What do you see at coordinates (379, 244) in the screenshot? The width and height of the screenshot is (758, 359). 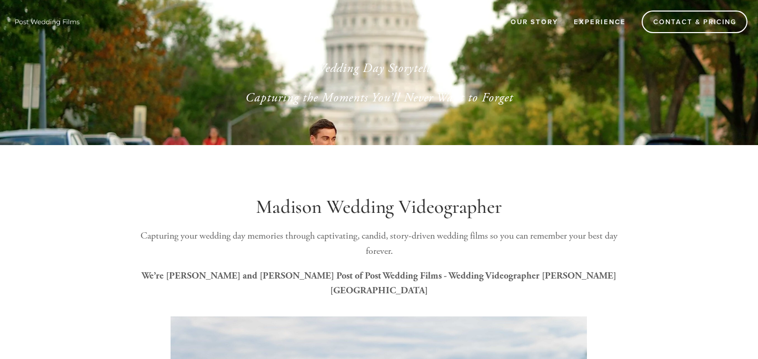 I see `p: Capturing your wedding day memories through captivating, candid, story-driven wedding films so yo...` at bounding box center [379, 244].